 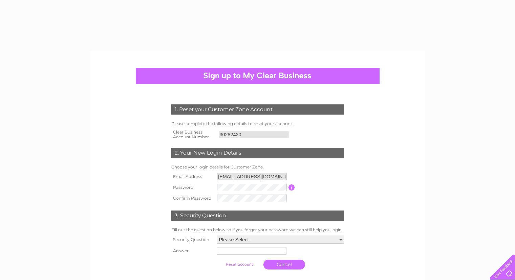 What do you see at coordinates (258, 230) in the screenshot?
I see `td: Fill out the question below so if you forget your password we can still help you login.` at bounding box center [258, 230].